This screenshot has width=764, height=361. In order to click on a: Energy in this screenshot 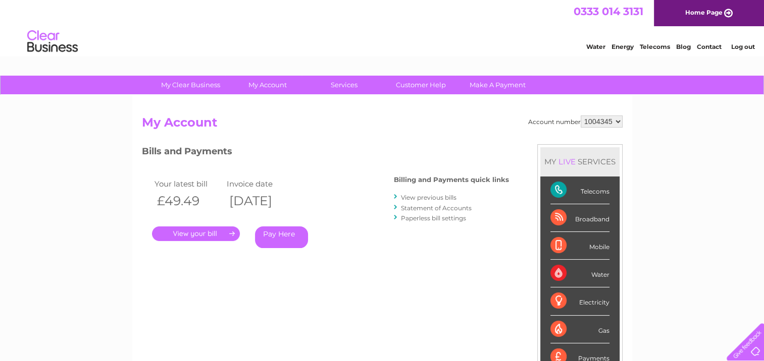, I will do `click(622, 46)`.